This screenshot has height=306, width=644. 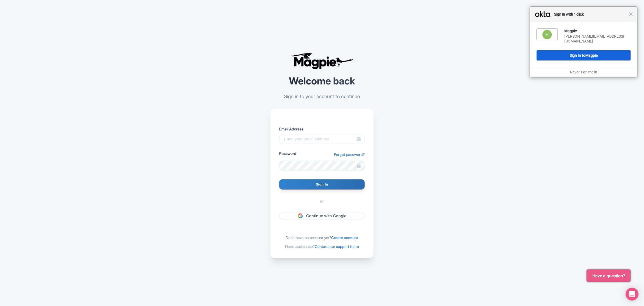 I want to click on h2: Welcome back, so click(x=322, y=81).